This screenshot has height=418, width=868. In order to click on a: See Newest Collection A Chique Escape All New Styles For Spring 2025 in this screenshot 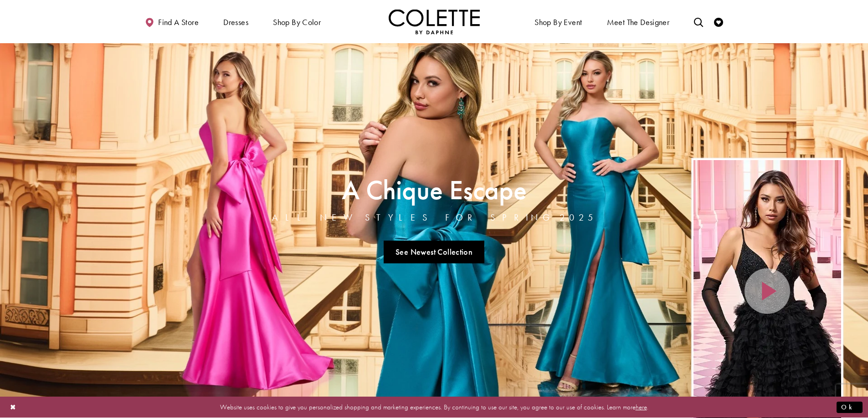, I will do `click(434, 252)`.